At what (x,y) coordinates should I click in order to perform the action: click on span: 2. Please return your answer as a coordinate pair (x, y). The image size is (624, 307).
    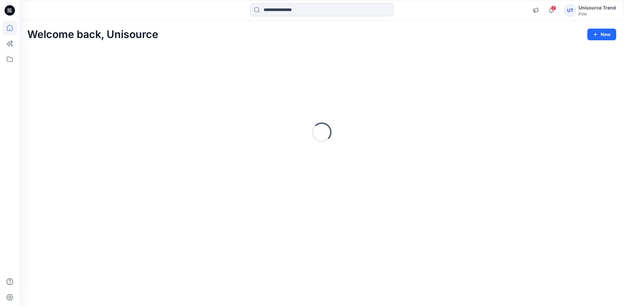
    Looking at the image, I should click on (553, 8).